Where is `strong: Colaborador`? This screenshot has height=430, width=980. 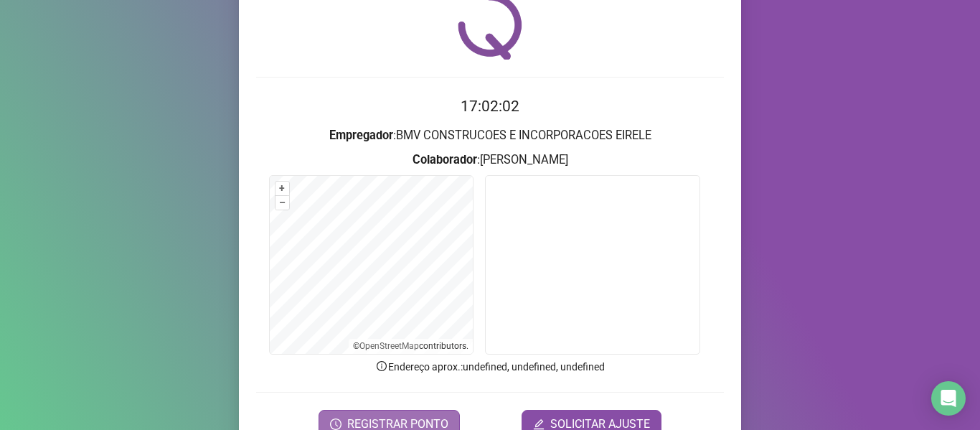
strong: Colaborador is located at coordinates (445, 160).